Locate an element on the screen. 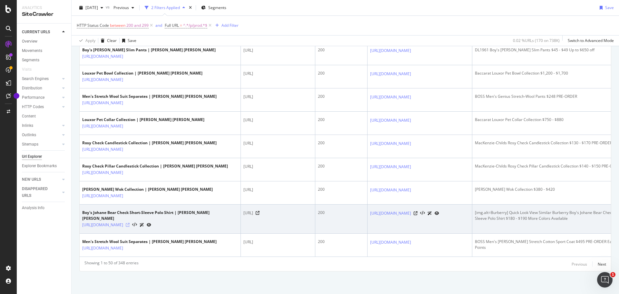 This screenshot has width=619, height=294. button: Next is located at coordinates (602, 264).